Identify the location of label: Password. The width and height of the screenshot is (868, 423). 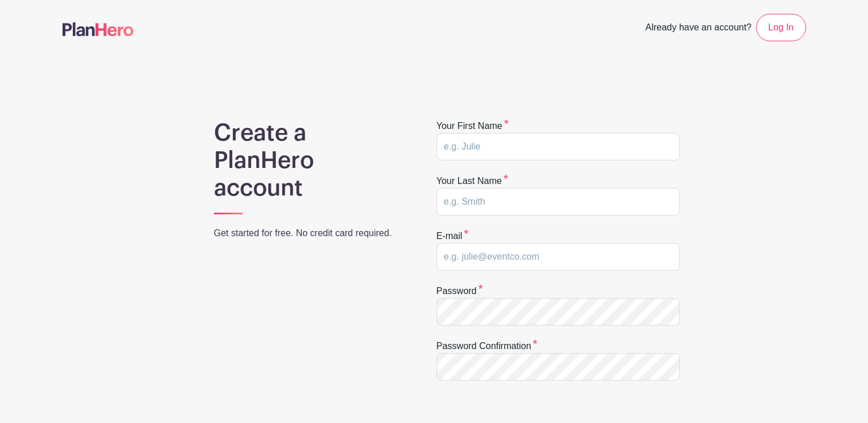
(459, 291).